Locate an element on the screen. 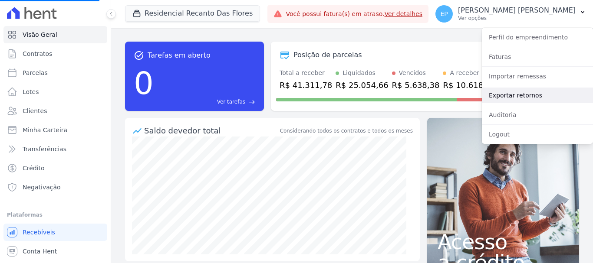 The width and height of the screenshot is (593, 263). div: Plataformas is located at coordinates (55, 215).